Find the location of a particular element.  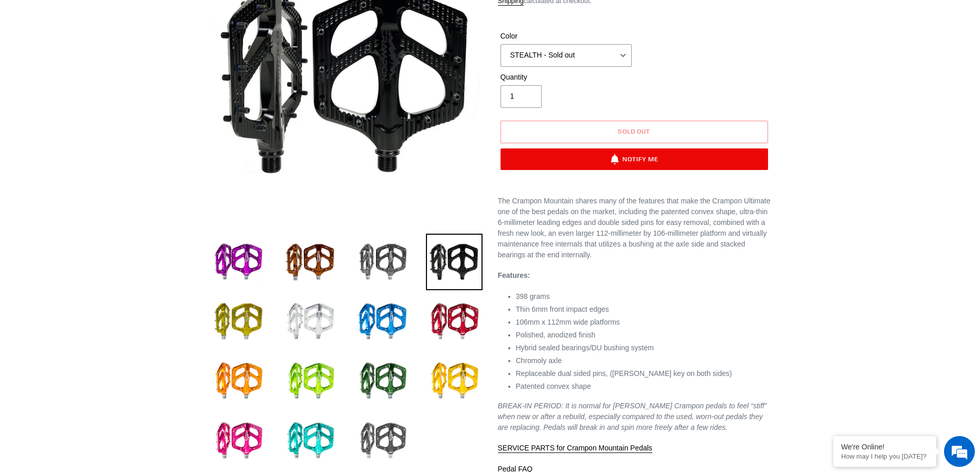

label: Quantity is located at coordinates (566, 77).